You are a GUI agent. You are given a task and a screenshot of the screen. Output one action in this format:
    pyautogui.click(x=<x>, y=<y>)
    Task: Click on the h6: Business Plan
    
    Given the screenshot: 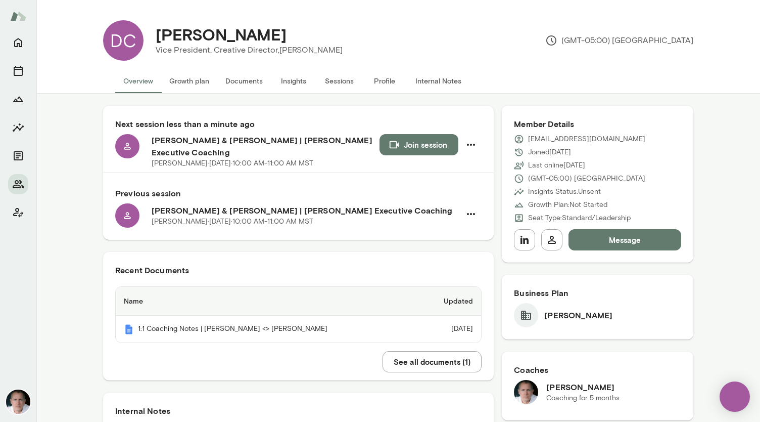 What is the action you would take?
    pyautogui.click(x=598, y=293)
    